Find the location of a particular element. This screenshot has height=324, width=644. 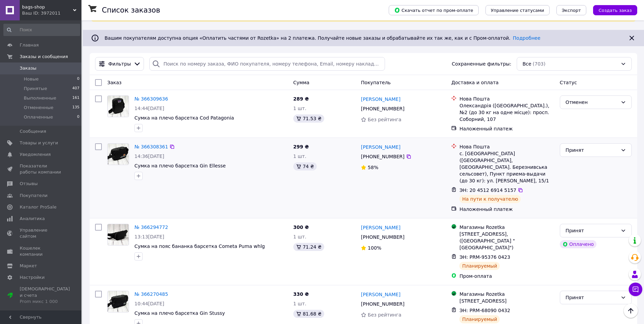

input: Поиск по номеру заказа, ФИО покупателя, номеру телефона, Email, номеру накладной is located at coordinates (267, 64).